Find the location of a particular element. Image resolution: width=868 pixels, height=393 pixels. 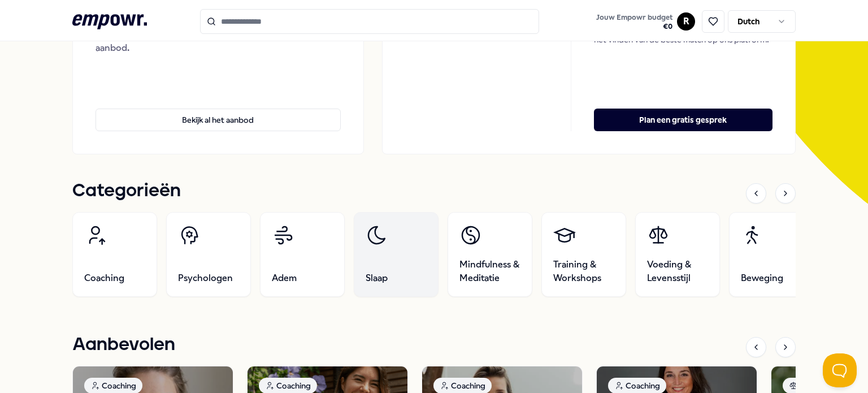

a: Voeding & Levensstijl is located at coordinates (678, 255).